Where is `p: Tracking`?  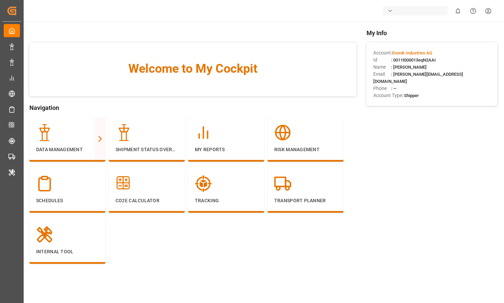 p: Tracking is located at coordinates (226, 200).